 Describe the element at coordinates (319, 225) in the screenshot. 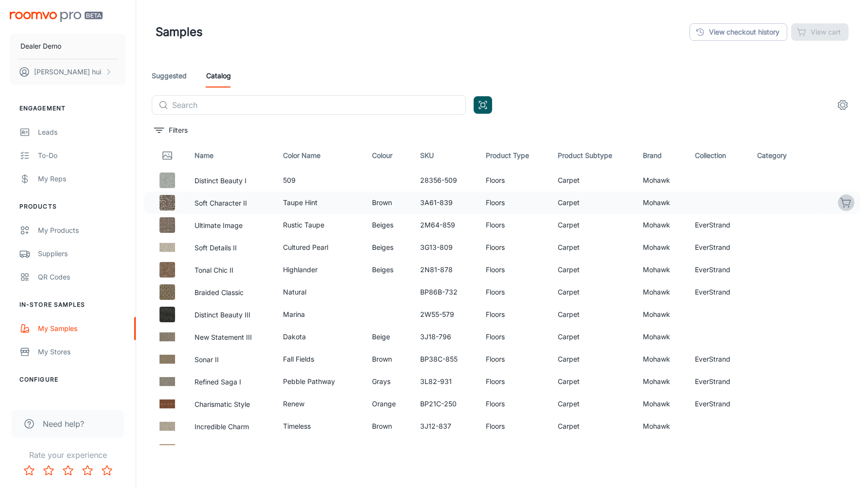

I see `td: Rustic Taupe` at that location.